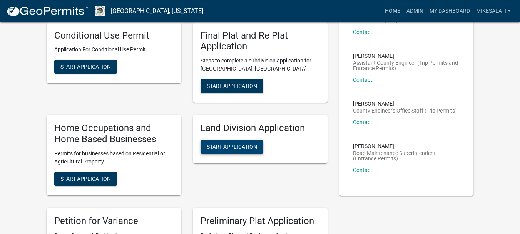 The image size is (520, 234). I want to click on h5: Final Plat and Re Plat Application, so click(260, 41).